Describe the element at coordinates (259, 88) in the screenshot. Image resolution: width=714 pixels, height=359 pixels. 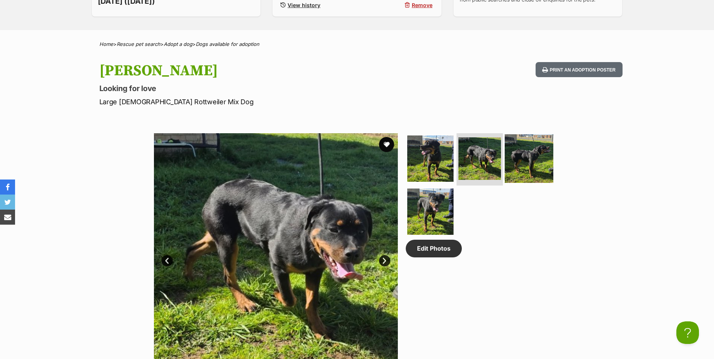
I see `p: Looking for love` at that location.